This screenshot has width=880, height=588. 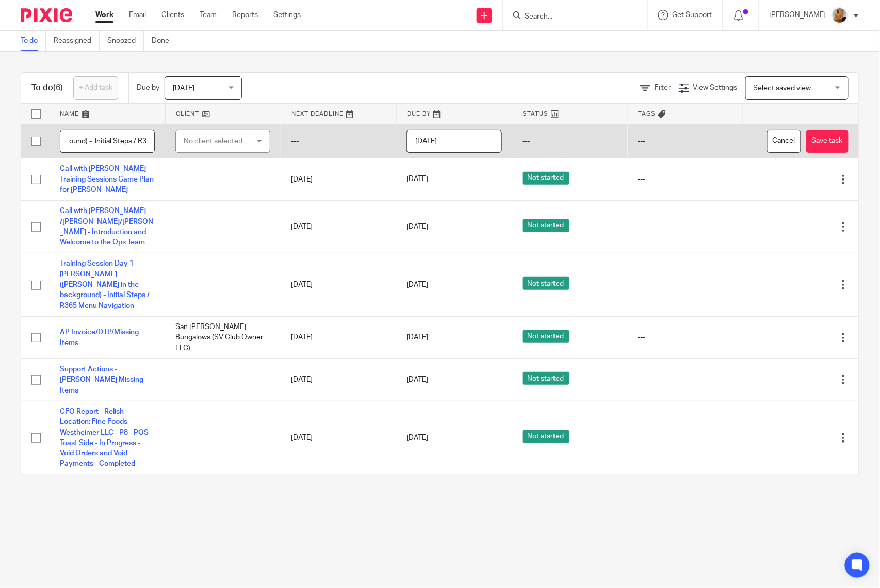 What do you see at coordinates (570, 17) in the screenshot?
I see `input: Search` at bounding box center [570, 17].